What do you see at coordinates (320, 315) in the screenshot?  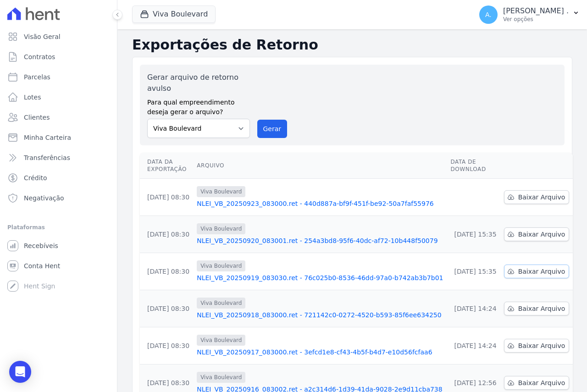 I see `a: NLEI_VB_20250918_083000.ret - 721142c0-0272-4520-b593-85f6ee634250` at bounding box center [320, 315].